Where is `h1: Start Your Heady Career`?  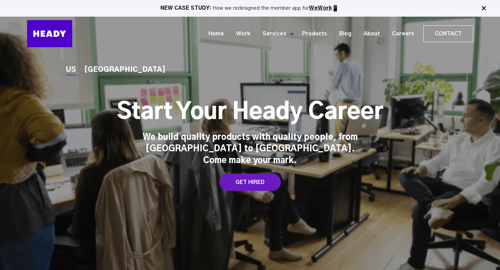
h1: Start Your Heady Career is located at coordinates (250, 113).